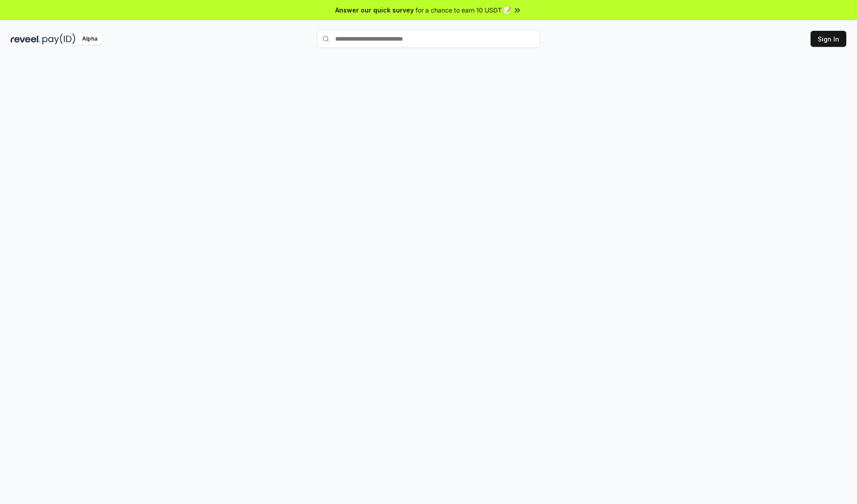 Image resolution: width=857 pixels, height=504 pixels. What do you see at coordinates (463, 10) in the screenshot?
I see `span: for a chance to earn 10 USDT 📝` at bounding box center [463, 10].